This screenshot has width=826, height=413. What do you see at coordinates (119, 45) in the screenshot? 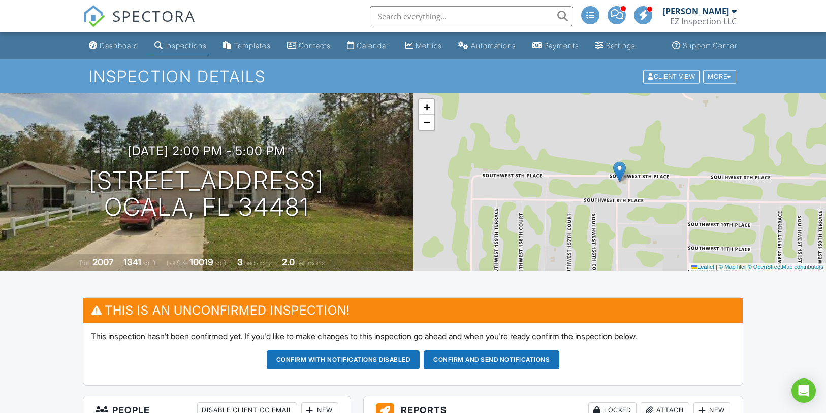
I see `div: Dashboard` at bounding box center [119, 45].